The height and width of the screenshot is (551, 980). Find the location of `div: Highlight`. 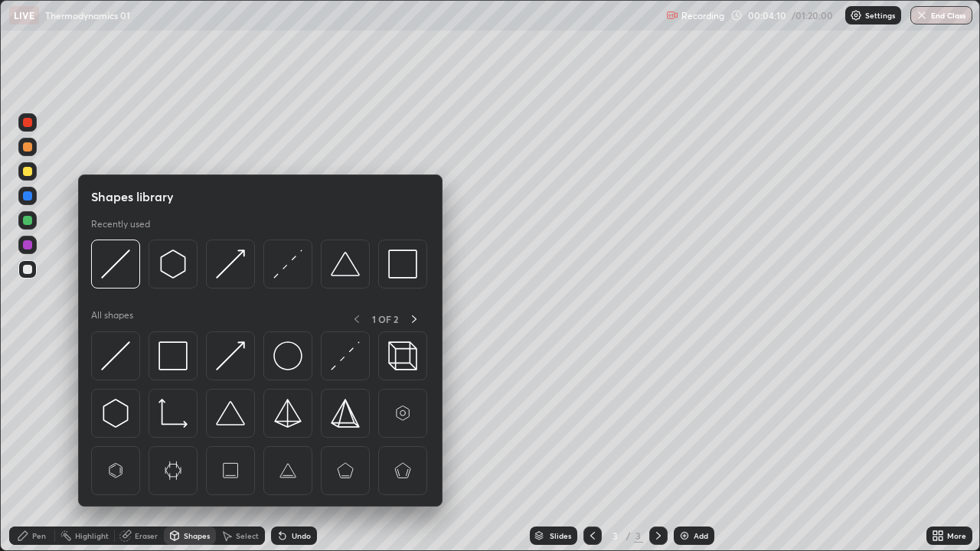

div: Highlight is located at coordinates (92, 536).